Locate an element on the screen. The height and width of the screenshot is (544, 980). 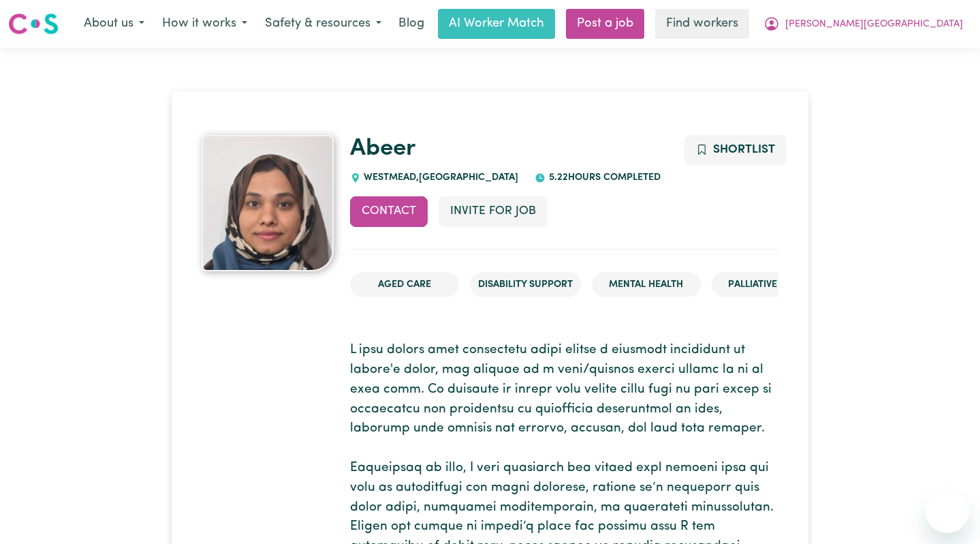
li: Disability Support is located at coordinates (525, 284).